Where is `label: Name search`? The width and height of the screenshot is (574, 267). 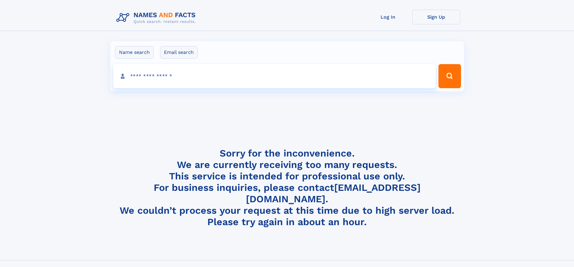
label: Name search is located at coordinates (134, 52).